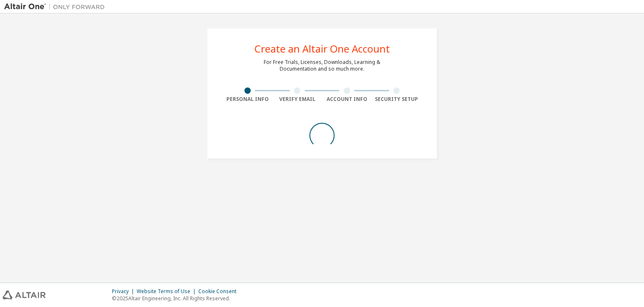 The width and height of the screenshot is (644, 307). I want to click on div: Security Setup, so click(397, 99).